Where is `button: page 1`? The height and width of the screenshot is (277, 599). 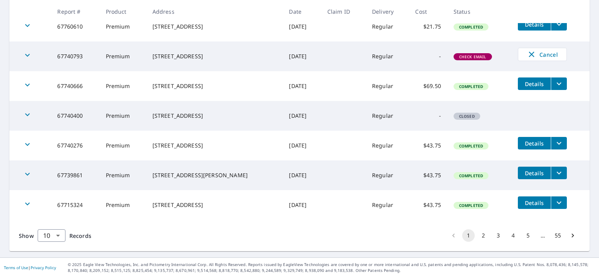 button: page 1 is located at coordinates (468, 236).